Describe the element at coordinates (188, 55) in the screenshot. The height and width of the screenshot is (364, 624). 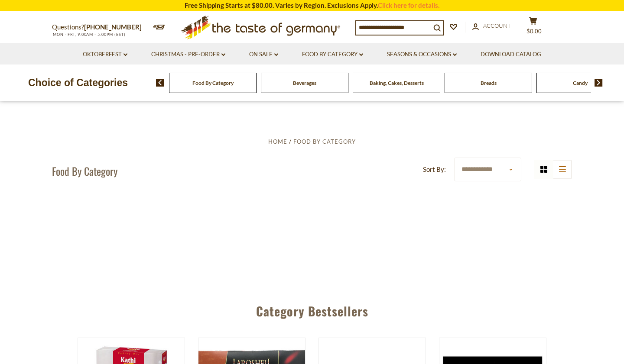
I see `a: Christmas - PRE-ORDER` at that location.